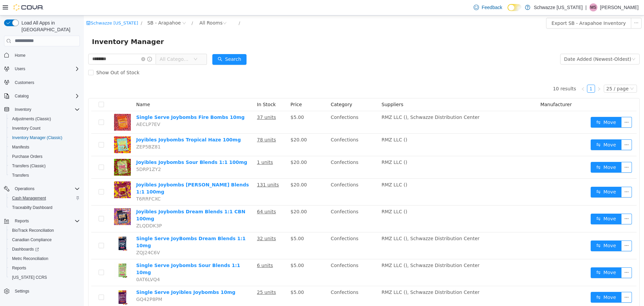 Image resolution: width=644 pixels, height=306 pixels. Describe the element at coordinates (23, 110) in the screenshot. I see `span: Inventory` at that location.